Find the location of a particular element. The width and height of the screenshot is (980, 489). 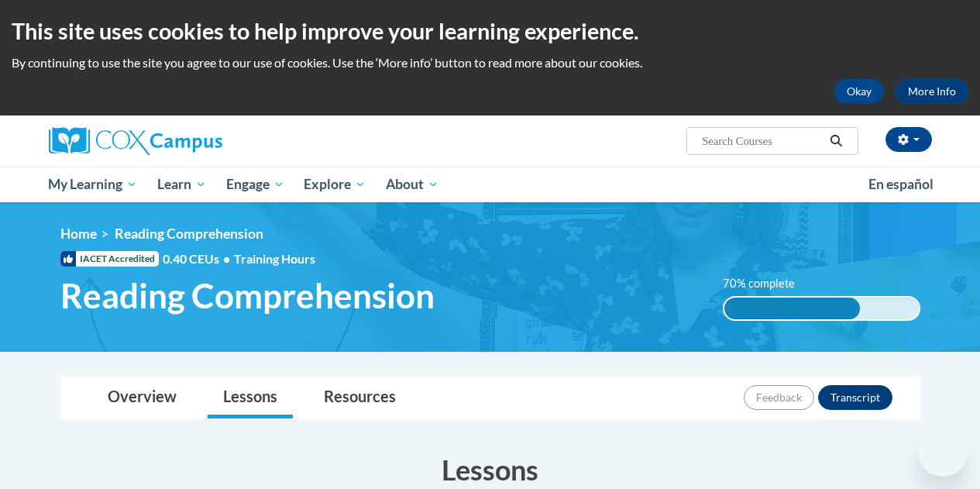

h2: This site uses cookies to help improve your learning experience. is located at coordinates (490, 31).